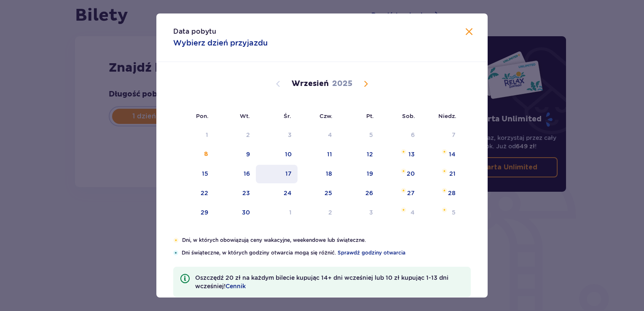 The image size is (644, 311). Describe the element at coordinates (370, 174) in the screenshot. I see `div: 19` at that location.